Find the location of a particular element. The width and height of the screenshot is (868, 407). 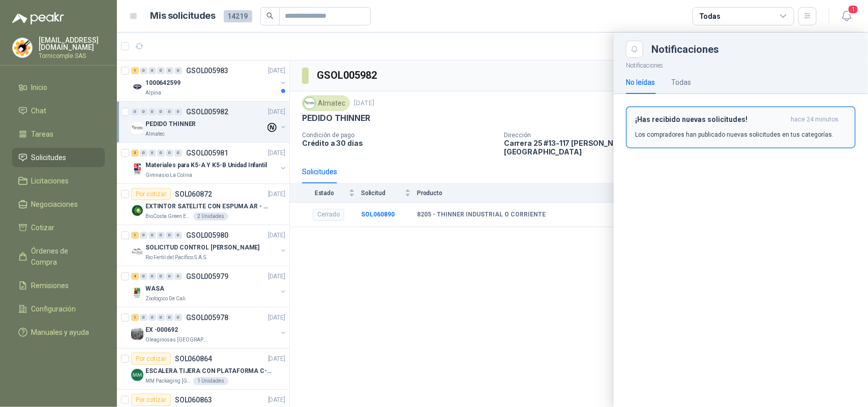

button: Close is located at coordinates (634, 49).